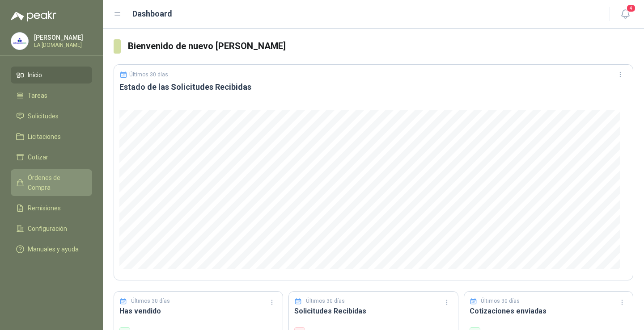  What do you see at coordinates (198, 311) in the screenshot?
I see `h3: Has vendido` at bounding box center [198, 311].